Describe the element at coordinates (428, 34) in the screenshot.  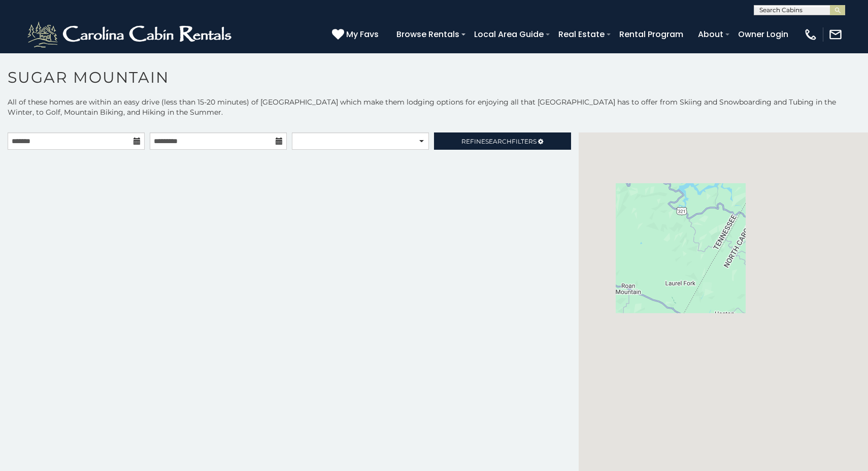
I see `a: Browse Rentals` at that location.